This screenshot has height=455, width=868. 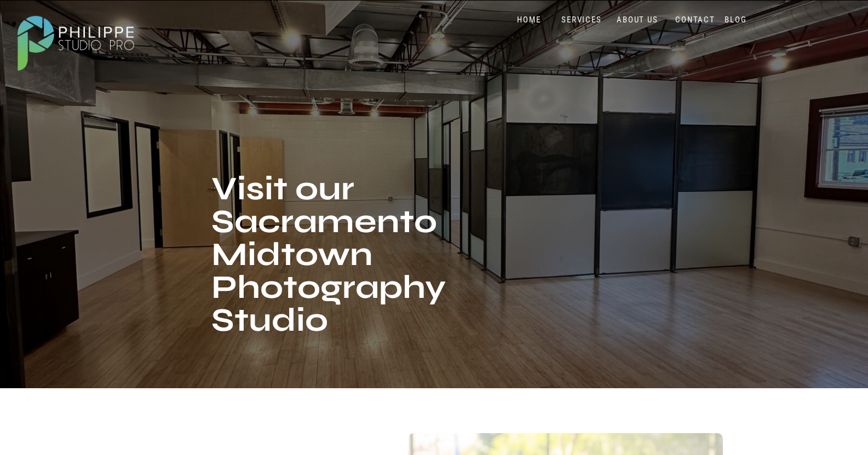 I want to click on a: CONTACT, so click(x=695, y=20).